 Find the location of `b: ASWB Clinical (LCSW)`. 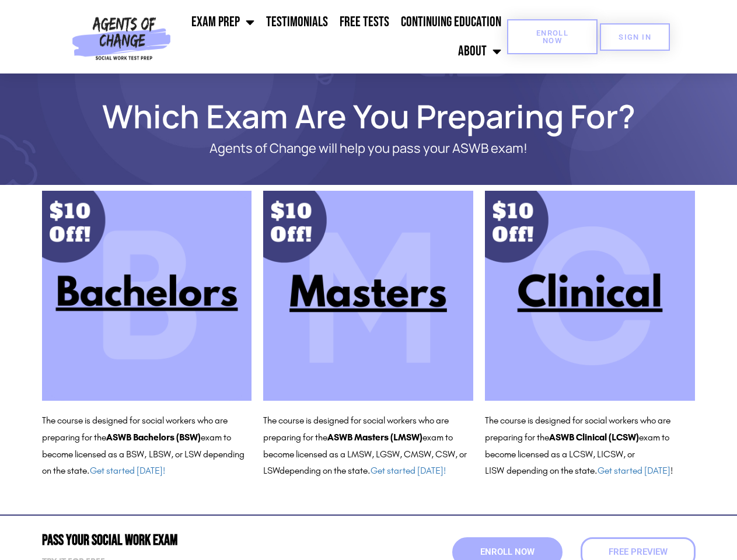

b: ASWB Clinical (LCSW) is located at coordinates (594, 437).